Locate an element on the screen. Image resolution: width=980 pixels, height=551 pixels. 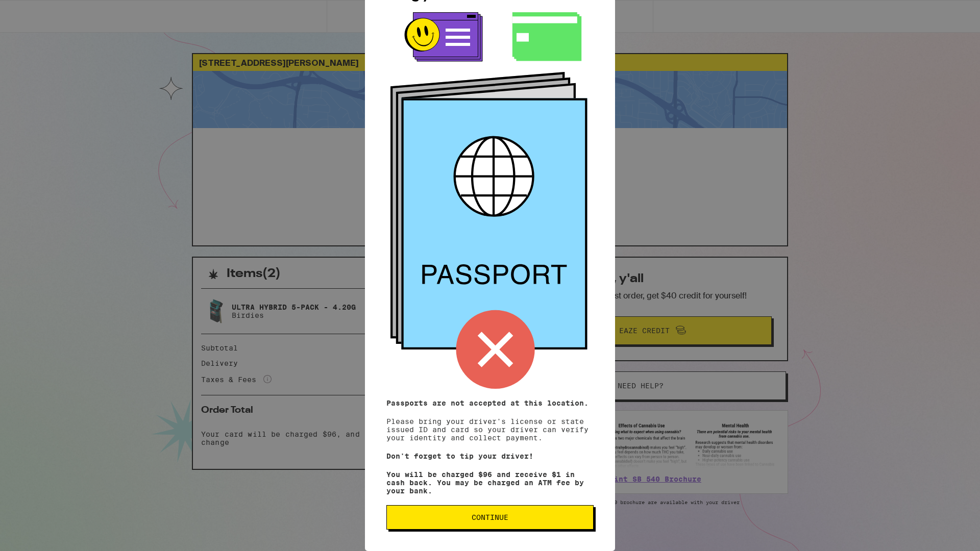
p: Don't forget to tip your driver! is located at coordinates (490, 456).